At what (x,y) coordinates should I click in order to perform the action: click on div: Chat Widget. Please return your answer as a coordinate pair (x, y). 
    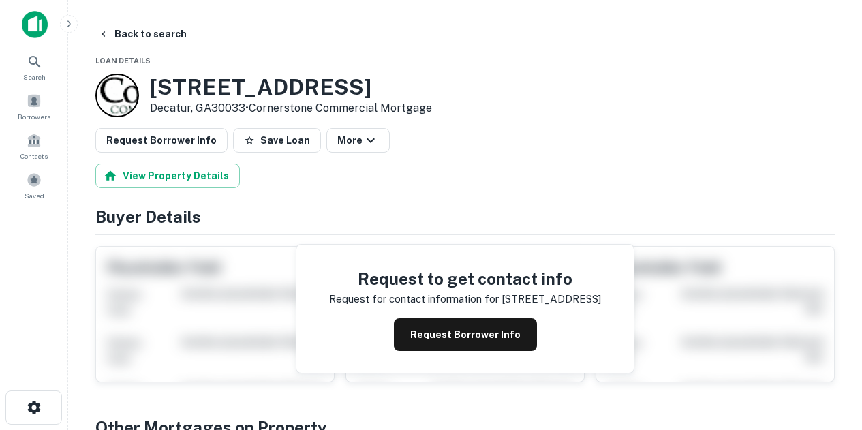
    Looking at the image, I should click on (828, 354).